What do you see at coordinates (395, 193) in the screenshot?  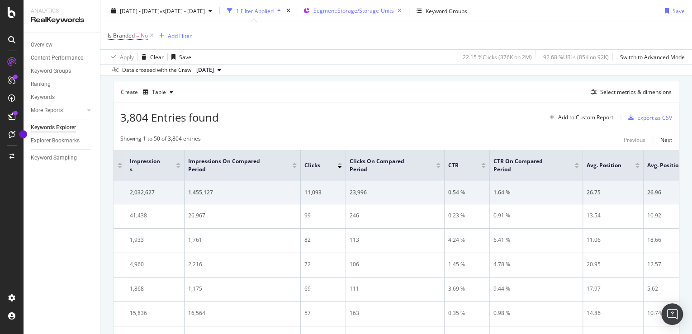 I see `div: 23,996` at bounding box center [395, 193].